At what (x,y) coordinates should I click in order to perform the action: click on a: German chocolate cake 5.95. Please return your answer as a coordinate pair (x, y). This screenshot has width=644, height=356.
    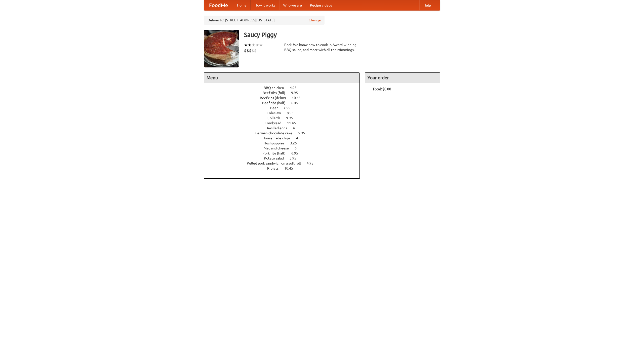
    Looking at the image, I should click on (284, 133).